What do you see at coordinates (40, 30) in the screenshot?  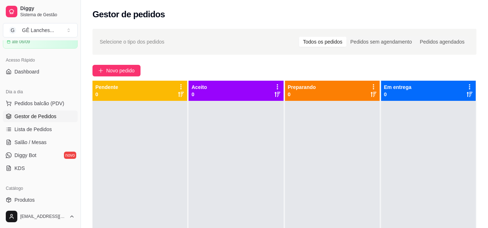 I see `button: Select a team` at bounding box center [40, 30].